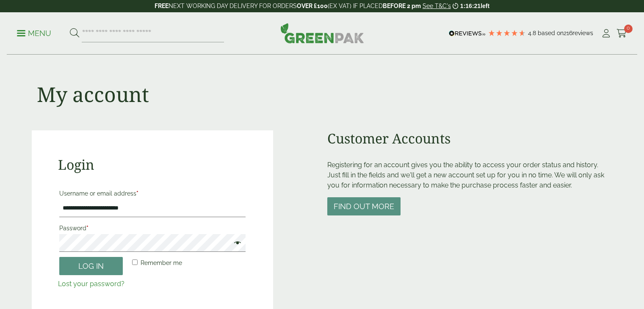 The width and height of the screenshot is (644, 309). Describe the element at coordinates (470, 6) in the screenshot. I see `span: 1:16:21` at that location.